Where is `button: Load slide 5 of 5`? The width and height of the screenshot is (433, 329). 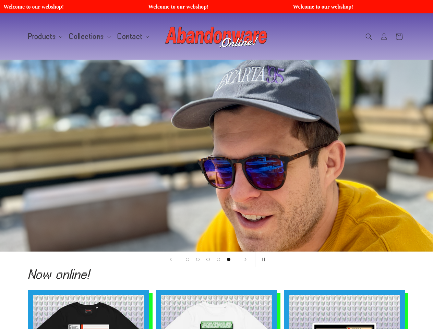
button: Load slide 5 of 5 is located at coordinates (229, 259).